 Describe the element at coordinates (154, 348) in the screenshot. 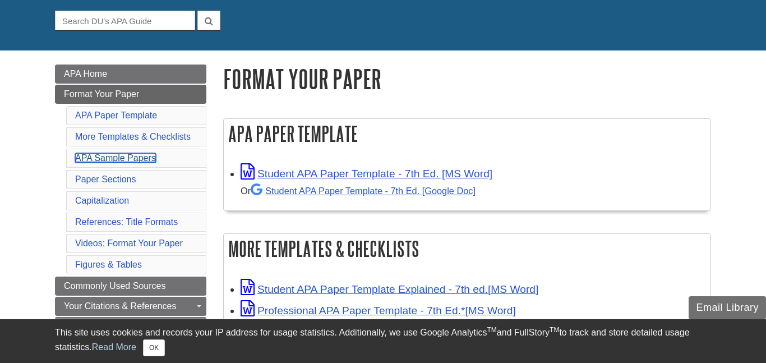

I see `button: Close` at that location.